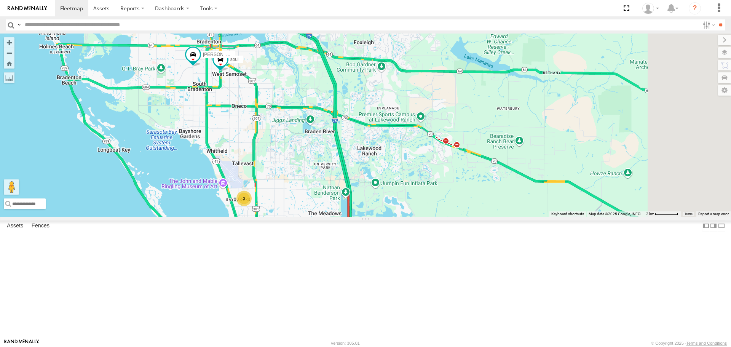  What do you see at coordinates (235, 60) in the screenshot?
I see `span: soul` at bounding box center [235, 60].